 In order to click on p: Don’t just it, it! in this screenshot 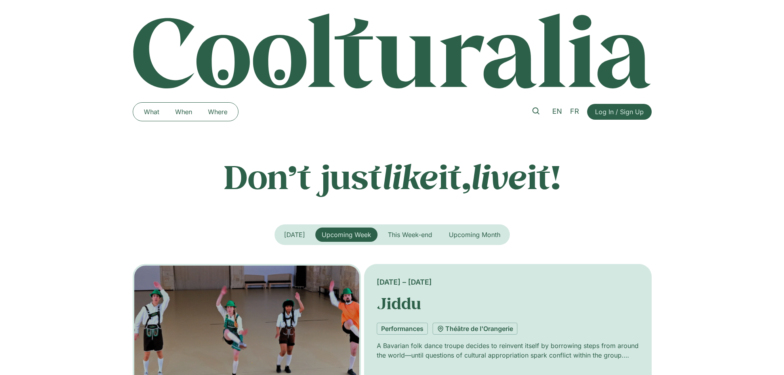, I will do `click(392, 176)`.